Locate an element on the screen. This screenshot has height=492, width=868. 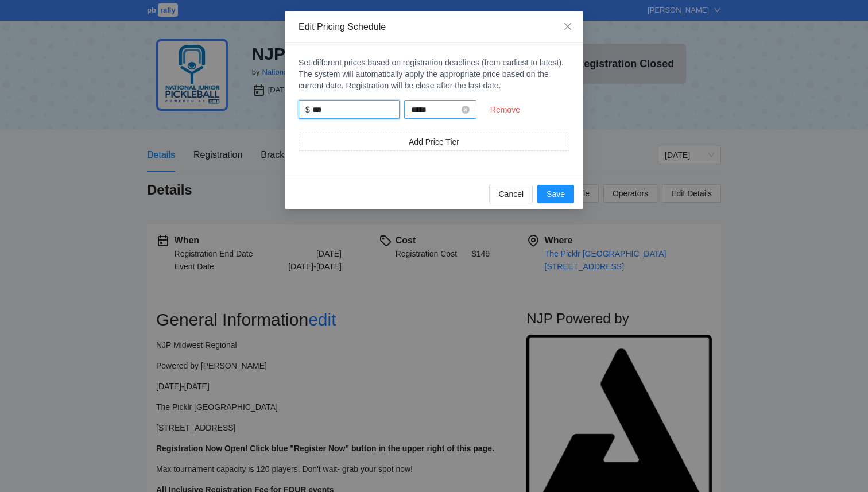
div: Set different prices based on registration deadlines (from earliest to latest). The system will a... is located at coordinates (434, 74).